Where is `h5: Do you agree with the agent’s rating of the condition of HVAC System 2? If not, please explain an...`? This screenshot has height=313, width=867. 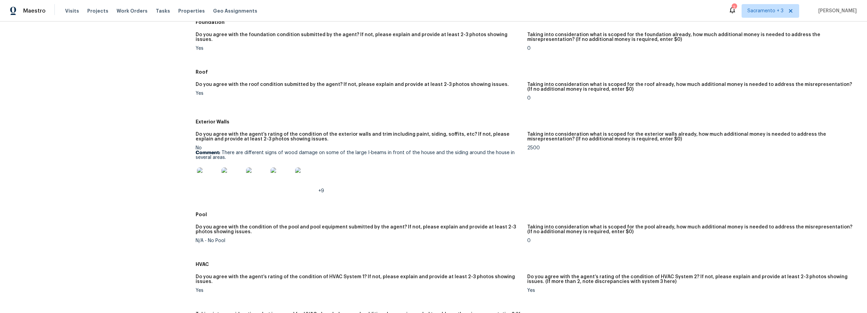
h5: Do you agree with the agent’s rating of the condition of HVAC System 2? If not, please explain an... is located at coordinates (690, 279).